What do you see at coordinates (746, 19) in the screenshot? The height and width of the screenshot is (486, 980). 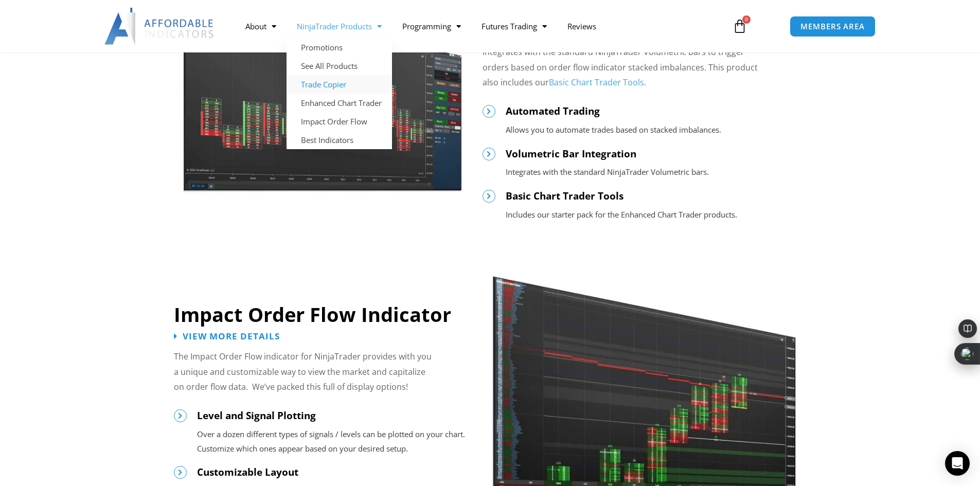 I see `span: 0` at bounding box center [746, 19].